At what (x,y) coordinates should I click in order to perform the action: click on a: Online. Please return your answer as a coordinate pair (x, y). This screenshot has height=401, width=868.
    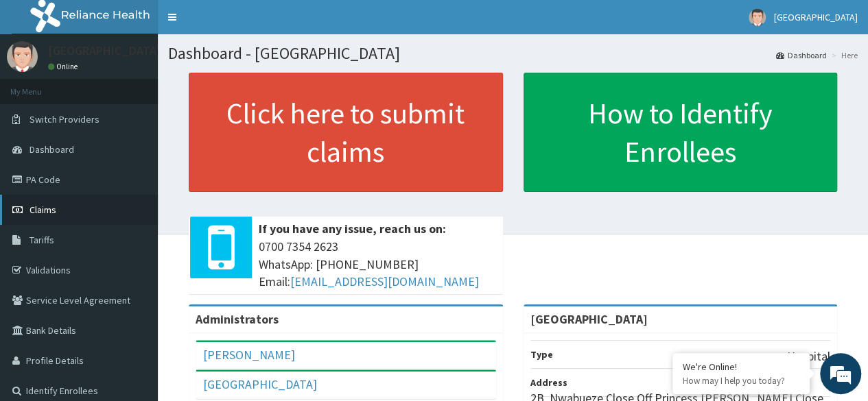
    Looking at the image, I should click on (64, 67).